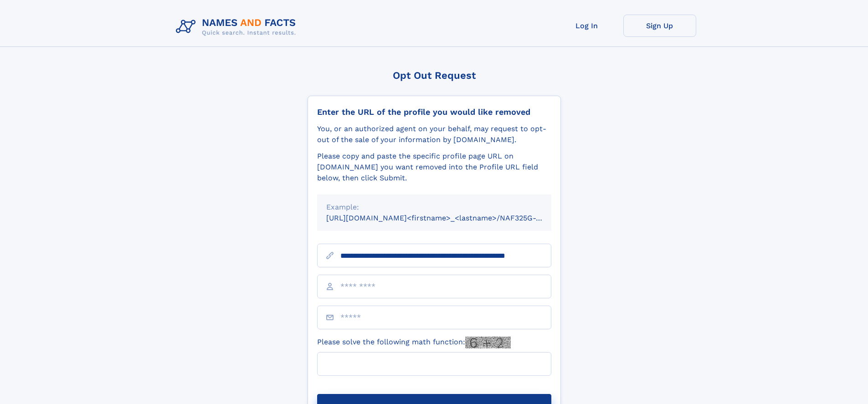  I want to click on div: You, or an authorized agent on your behalf, may request to opt-out of the sale of your informatio..., so click(434, 134).